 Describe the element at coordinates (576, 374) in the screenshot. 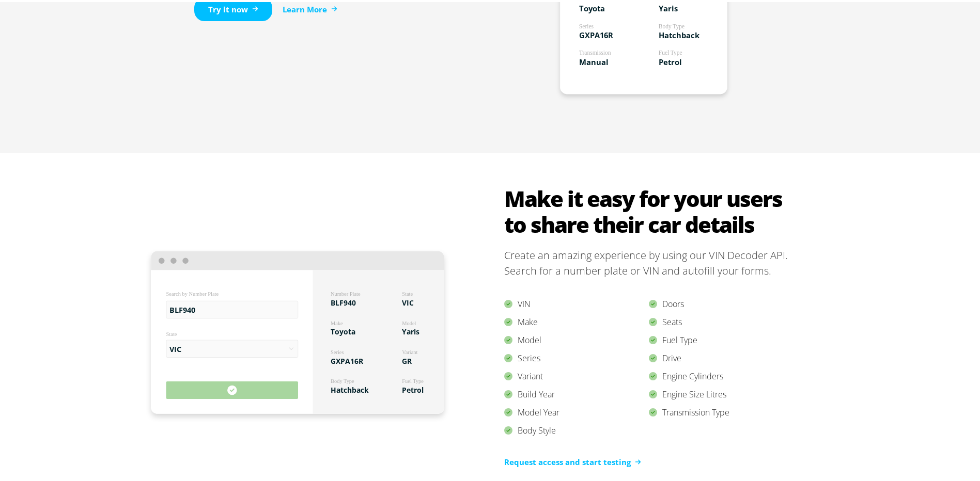

I see `div: Variant` at that location.